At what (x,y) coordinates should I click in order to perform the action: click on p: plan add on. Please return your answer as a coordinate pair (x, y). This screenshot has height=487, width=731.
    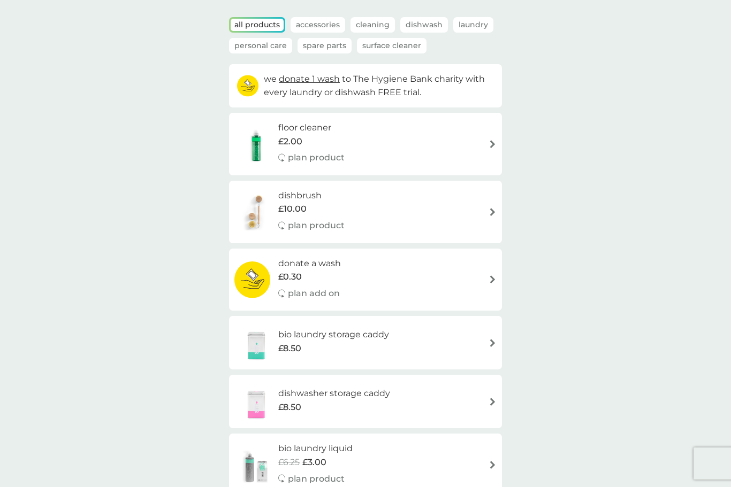
    Looking at the image, I should click on (314, 294).